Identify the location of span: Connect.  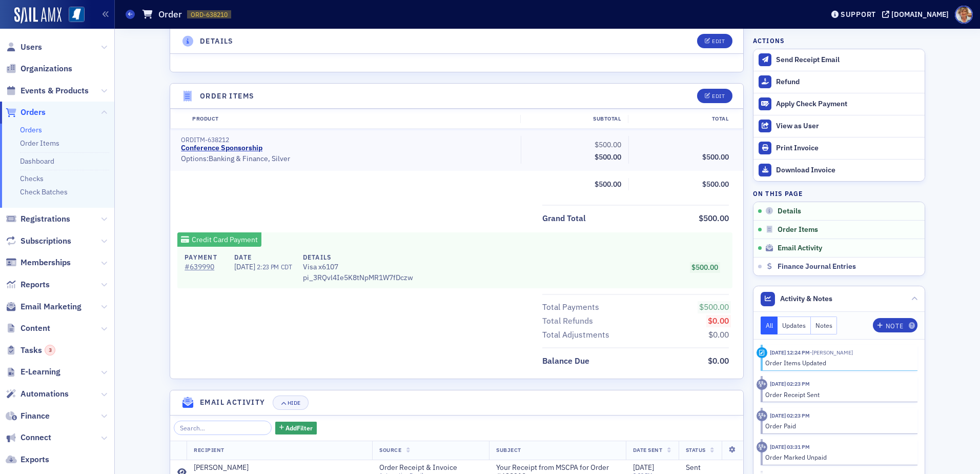
(36, 437).